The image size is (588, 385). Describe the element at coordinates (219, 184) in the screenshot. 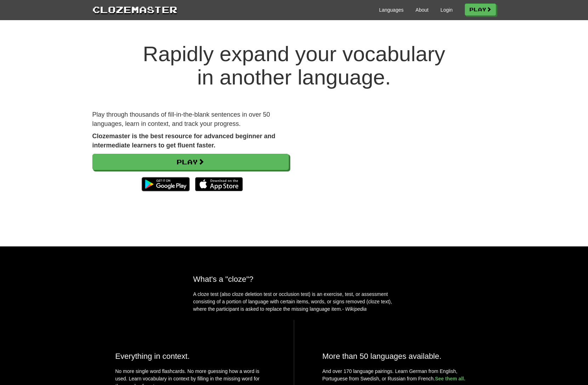

I see `img: Download_on_the_App_Store_Badge_US-UK_135x40-25178aeef6eb6b83b96f5f2d004eda3bffbb37122de64afbaef7...` at that location.